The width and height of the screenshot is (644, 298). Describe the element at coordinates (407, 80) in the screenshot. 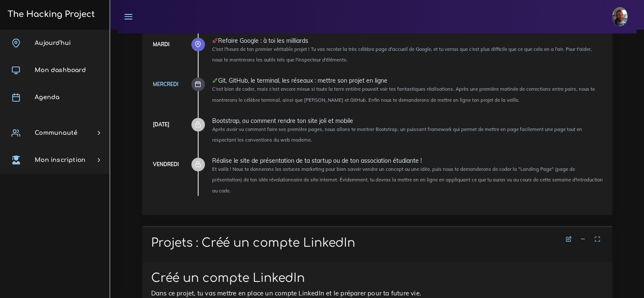

I see `div: Git, GitHub, le terminal, les réseaux : mettre son projet en ligne` at that location.